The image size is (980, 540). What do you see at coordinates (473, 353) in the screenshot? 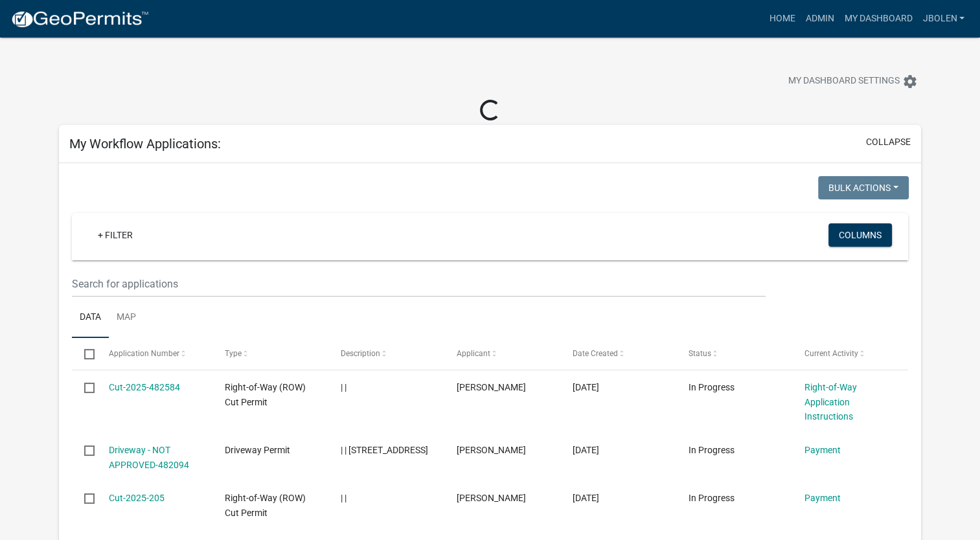
I see `span: Applicant` at bounding box center [473, 353].